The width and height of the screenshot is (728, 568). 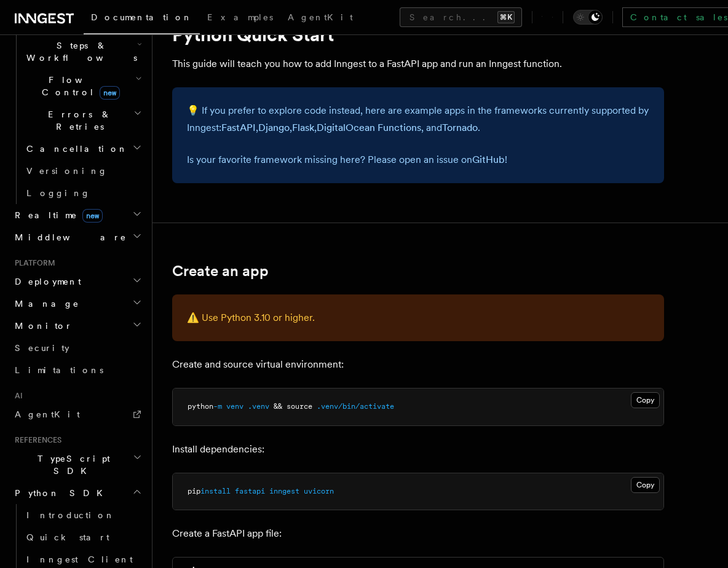 I want to click on a: DigitalOcean Functions, so click(x=369, y=127).